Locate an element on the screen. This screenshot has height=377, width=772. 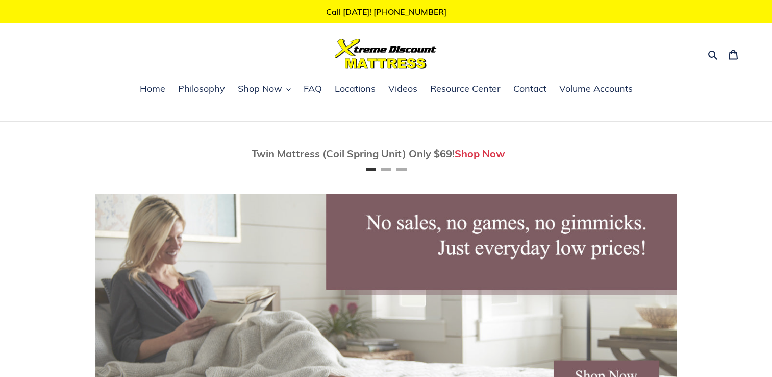
a: Contact is located at coordinates (530, 89).